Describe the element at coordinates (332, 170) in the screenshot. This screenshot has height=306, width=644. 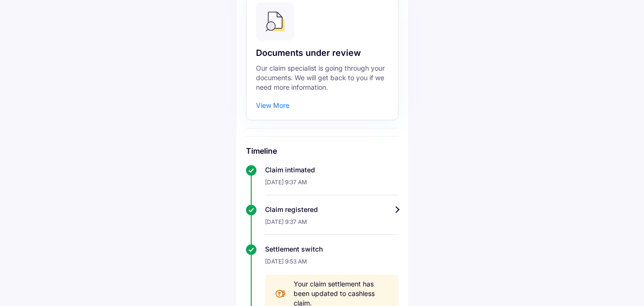
I see `div: Claim intimated` at that location.